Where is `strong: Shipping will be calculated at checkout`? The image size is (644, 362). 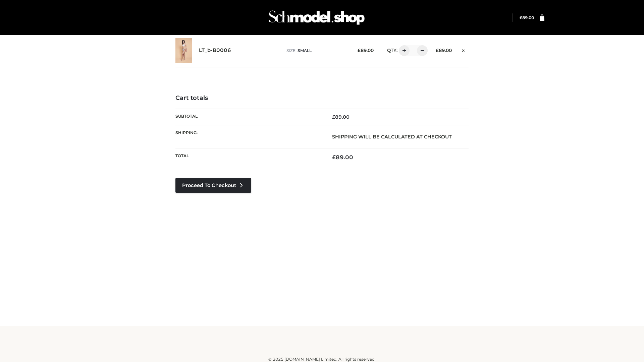 strong: Shipping will be calculated at checkout is located at coordinates (392, 137).